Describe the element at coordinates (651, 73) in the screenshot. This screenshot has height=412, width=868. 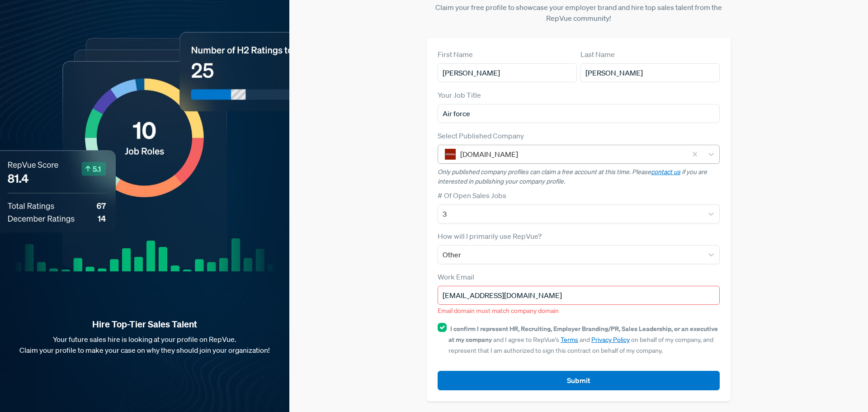
I see `input: Last Name` at that location.